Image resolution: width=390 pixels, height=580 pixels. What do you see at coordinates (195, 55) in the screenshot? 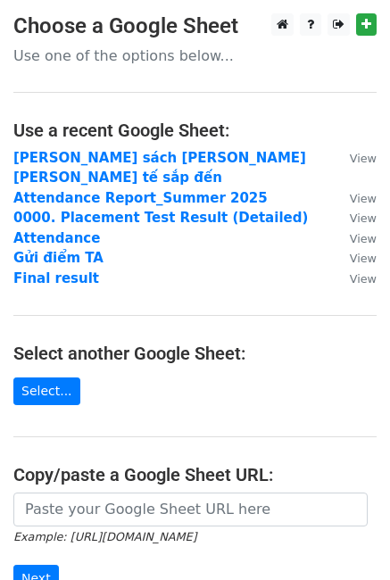
I see `p: Use one of the options below...` at bounding box center [195, 55].